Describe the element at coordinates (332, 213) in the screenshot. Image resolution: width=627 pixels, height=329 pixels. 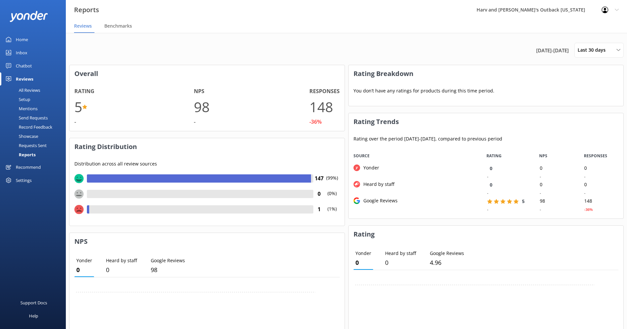
I see `p: (1%)` at that location.